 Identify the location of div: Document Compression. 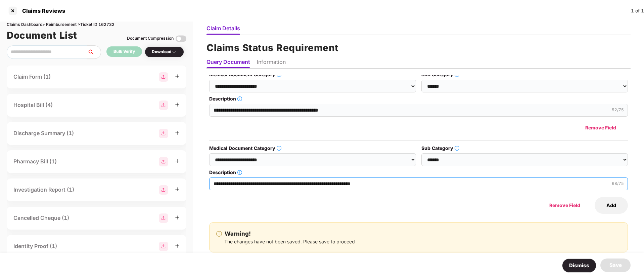
(150, 39).